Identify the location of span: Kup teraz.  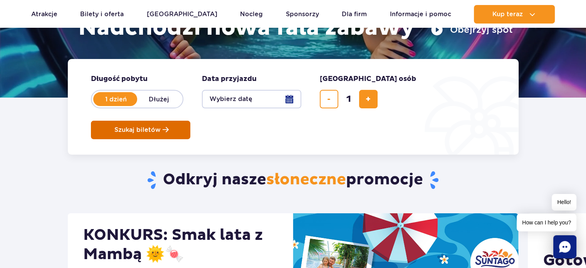
(508, 14).